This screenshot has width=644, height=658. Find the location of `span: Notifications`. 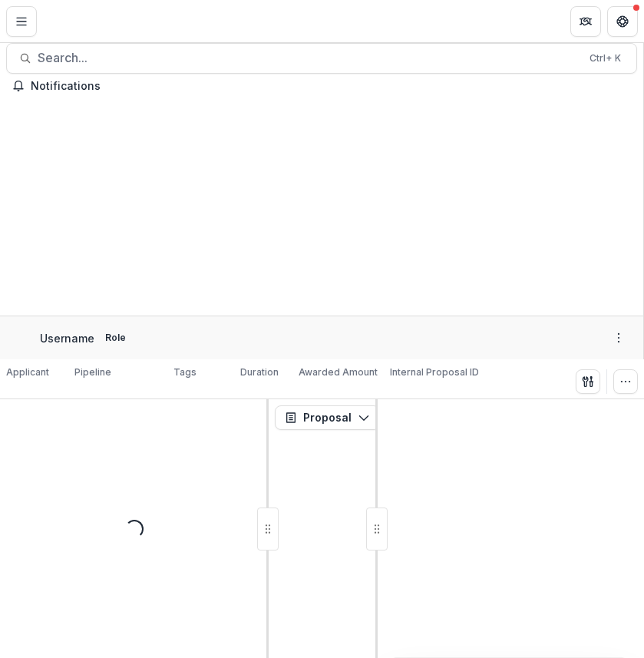

span: Notifications is located at coordinates (331, 86).